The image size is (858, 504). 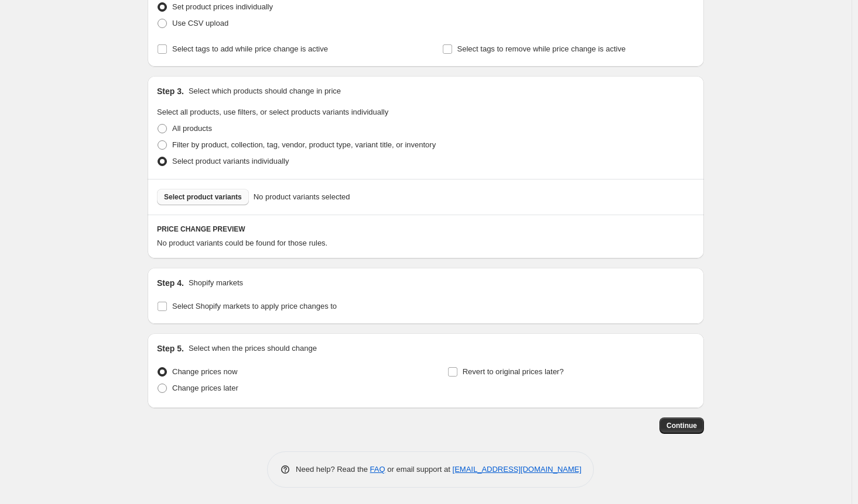 I want to click on span: Change prices now, so click(x=204, y=371).